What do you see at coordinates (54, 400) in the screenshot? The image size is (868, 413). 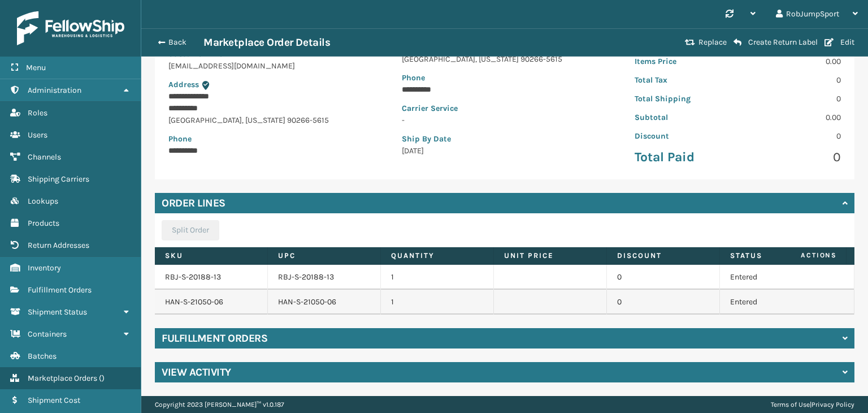 I see `span: Shipment Cost` at bounding box center [54, 400].